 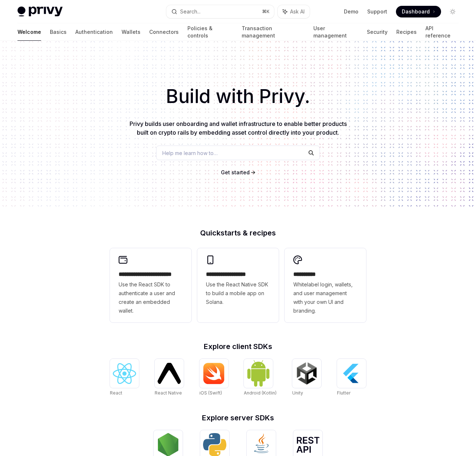 What do you see at coordinates (125, 378) in the screenshot?
I see `a: ReactReact` at bounding box center [125, 378].